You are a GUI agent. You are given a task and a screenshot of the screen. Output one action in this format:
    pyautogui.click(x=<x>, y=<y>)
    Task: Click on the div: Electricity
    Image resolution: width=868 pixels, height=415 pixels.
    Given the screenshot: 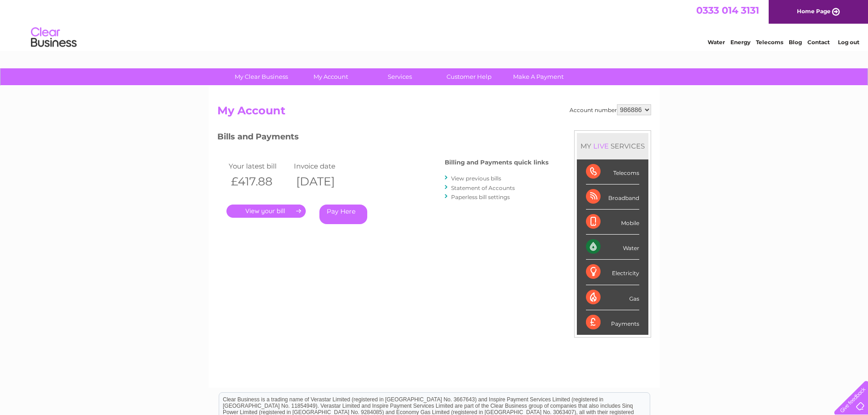 What is the action you would take?
    pyautogui.click(x=612, y=272)
    